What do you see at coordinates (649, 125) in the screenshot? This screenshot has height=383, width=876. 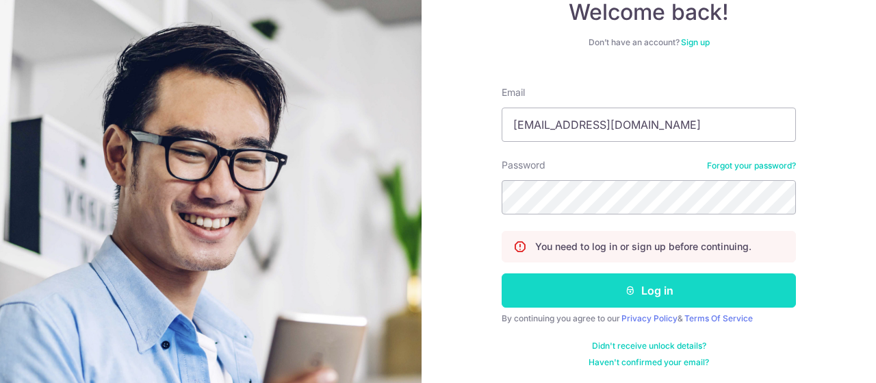 I see `input: Enter your Email` at bounding box center [649, 125].